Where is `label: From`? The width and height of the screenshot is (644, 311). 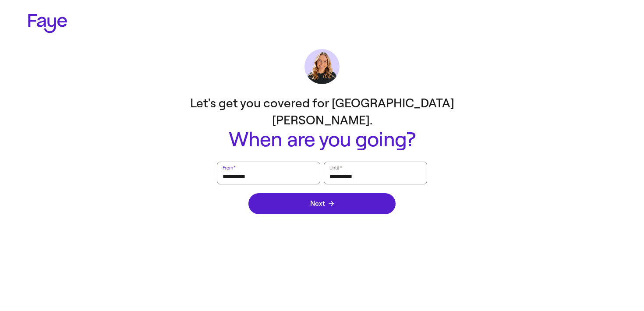
label: From is located at coordinates (228, 168).